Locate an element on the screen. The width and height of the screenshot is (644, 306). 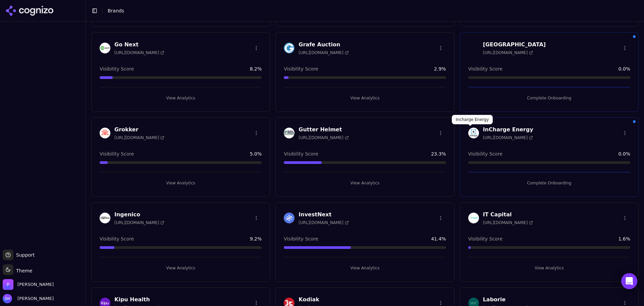
span: 9.2 % is located at coordinates (256, 239).